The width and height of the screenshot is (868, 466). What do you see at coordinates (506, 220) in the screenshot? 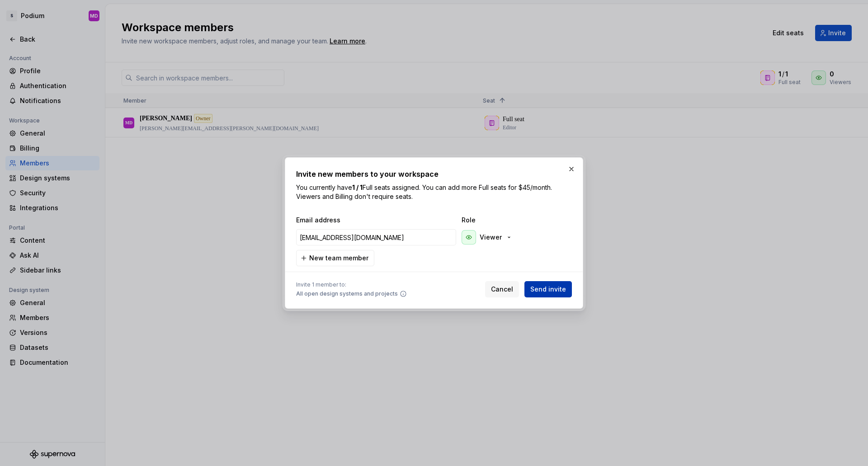
I see `span: Role` at bounding box center [506, 220].